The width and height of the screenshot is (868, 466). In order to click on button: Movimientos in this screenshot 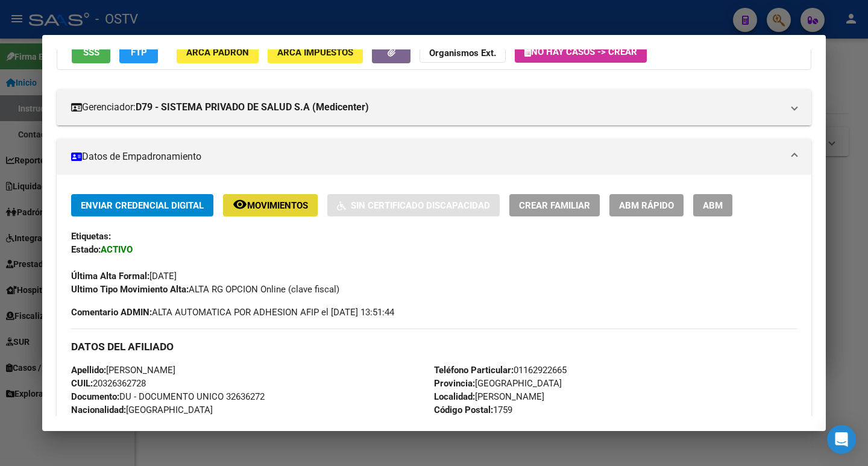, I will do `click(270, 205)`.